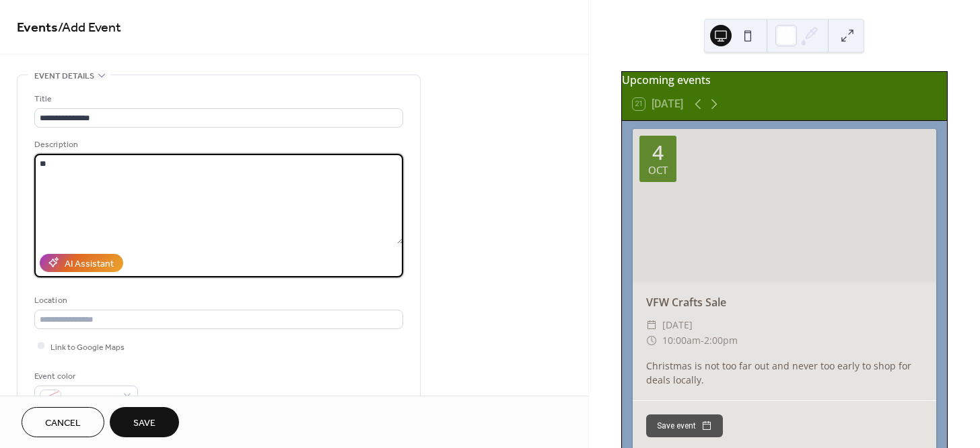  Describe the element at coordinates (144, 424) in the screenshot. I see `span: Save` at that location.